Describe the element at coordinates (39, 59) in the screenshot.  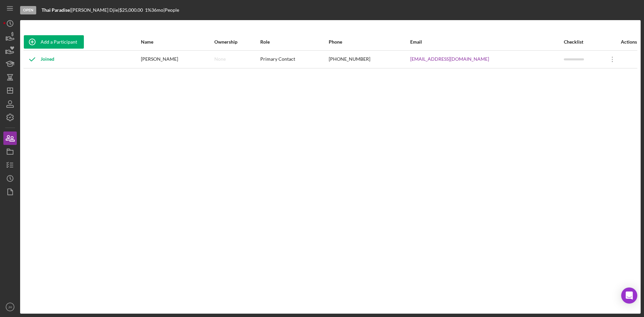
I see `div: Joined` at that location.